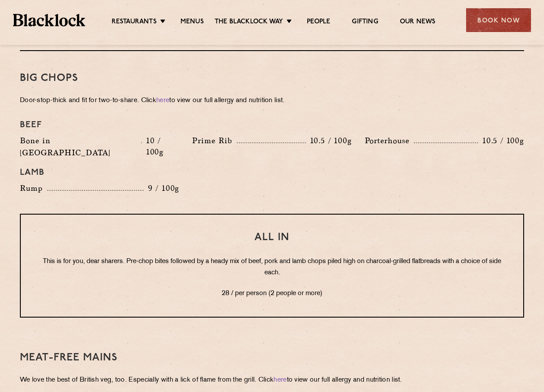 The image size is (544, 392). Describe the element at coordinates (272, 268) in the screenshot. I see `p: This is for you, dear sharers. Pre-chop bites followed by a heady mix of beef, pork and lamb chop...` at that location.